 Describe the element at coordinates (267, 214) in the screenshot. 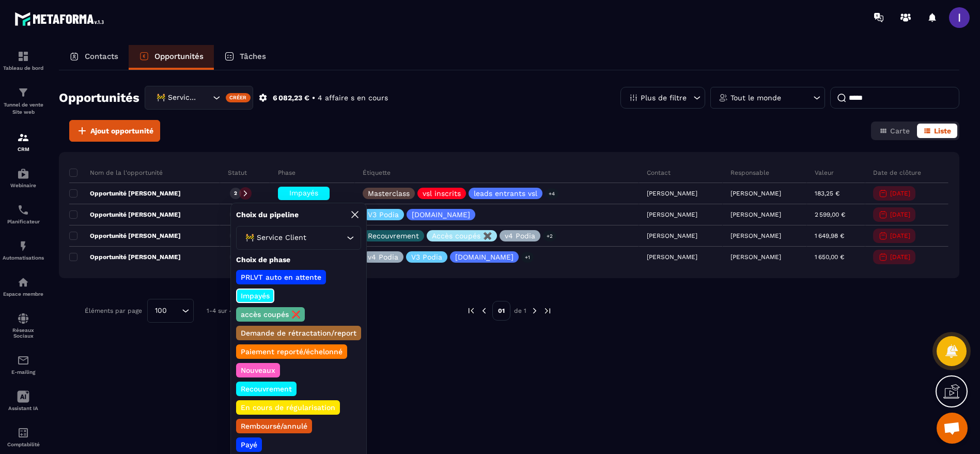

I see `p: Choix du pipeline` at that location.